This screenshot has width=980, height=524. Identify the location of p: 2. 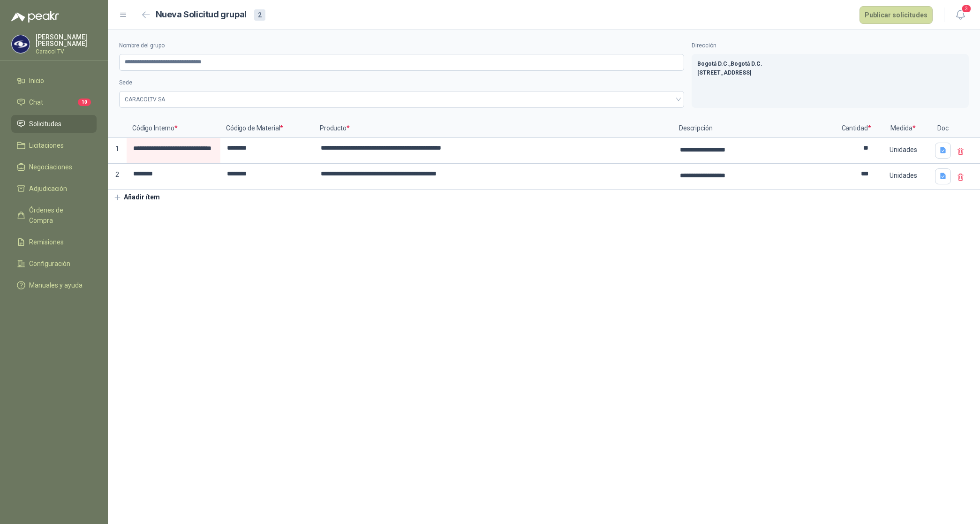
(117, 176).